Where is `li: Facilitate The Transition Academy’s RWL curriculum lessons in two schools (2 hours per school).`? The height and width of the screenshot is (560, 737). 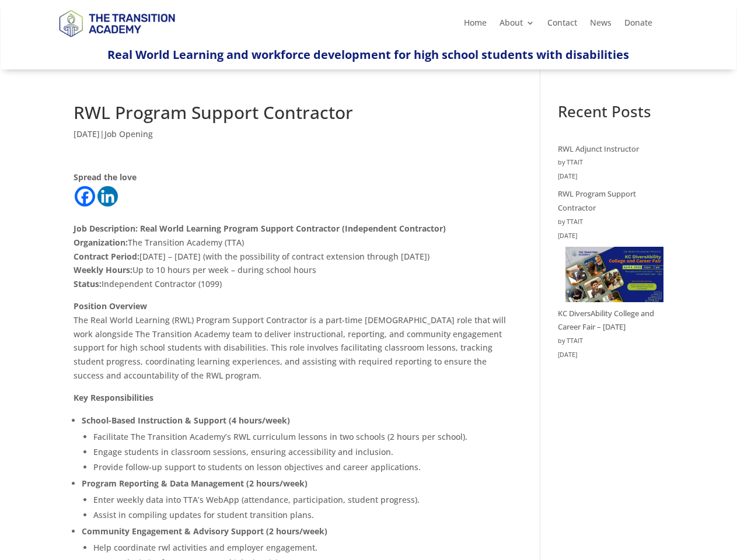 li: Facilitate The Transition Academy’s RWL curriculum lessons in two schools (2 hours per school). is located at coordinates (300, 437).